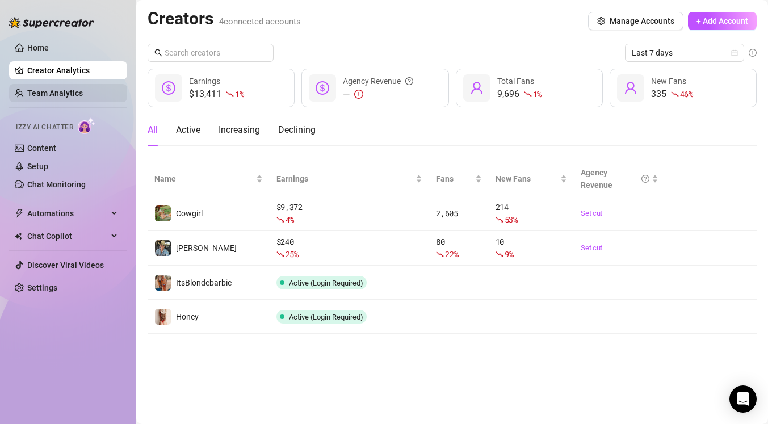 This screenshot has height=424, width=768. I want to click on div: $13,411, so click(216, 94).